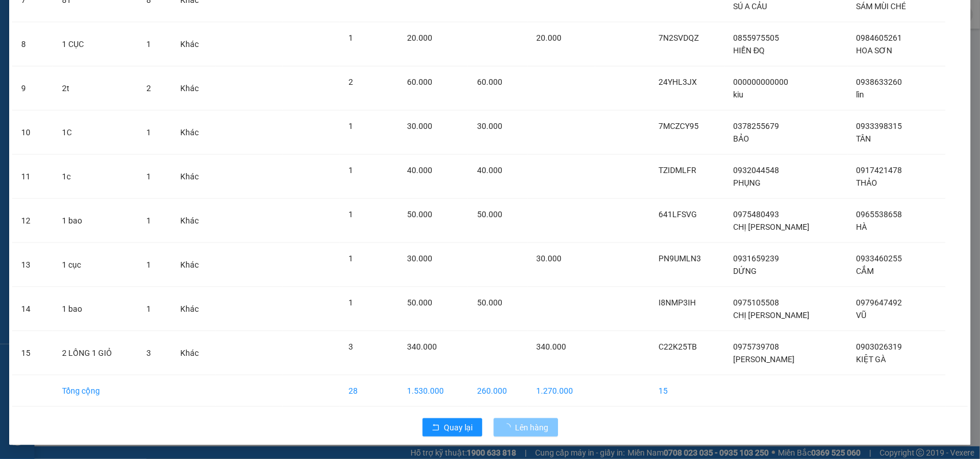 This screenshot has width=980, height=459. What do you see at coordinates (756, 38) in the screenshot?
I see `span: 0855975505` at bounding box center [756, 38].